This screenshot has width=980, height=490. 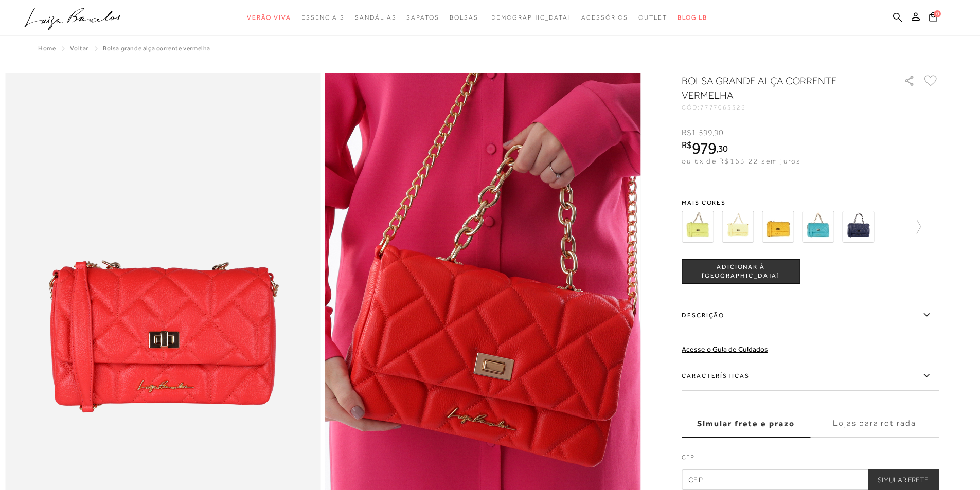 What do you see at coordinates (652, 18) in the screenshot?
I see `span: Outlet` at bounding box center [652, 18].